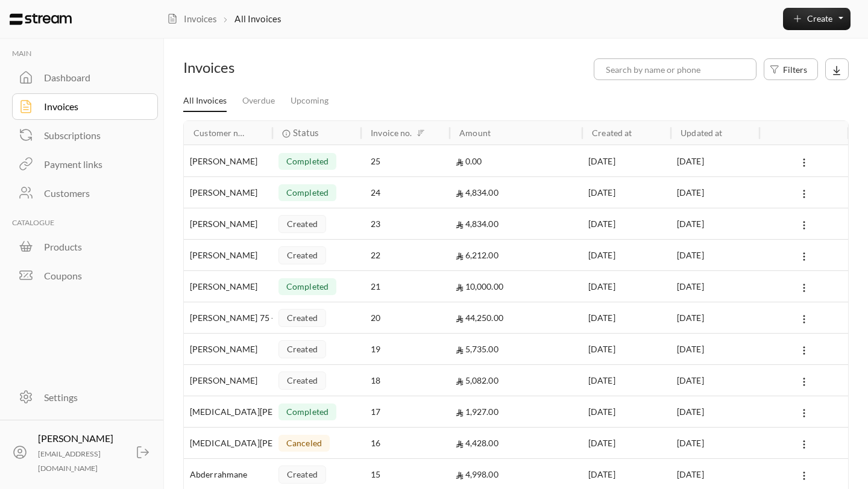 The image size is (868, 489). Describe the element at coordinates (220, 132) in the screenshot. I see `div: Customer name` at that location.